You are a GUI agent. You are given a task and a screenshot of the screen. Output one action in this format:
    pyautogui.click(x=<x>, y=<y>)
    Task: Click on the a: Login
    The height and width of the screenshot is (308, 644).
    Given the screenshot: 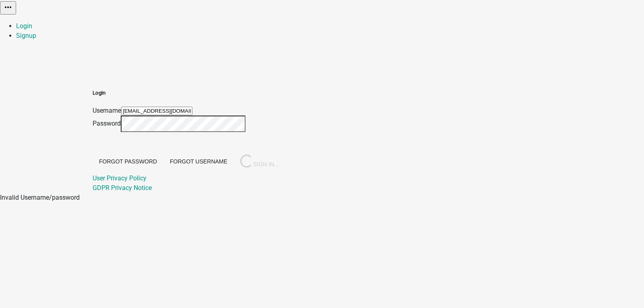 What is the action you would take?
    pyautogui.click(x=24, y=26)
    